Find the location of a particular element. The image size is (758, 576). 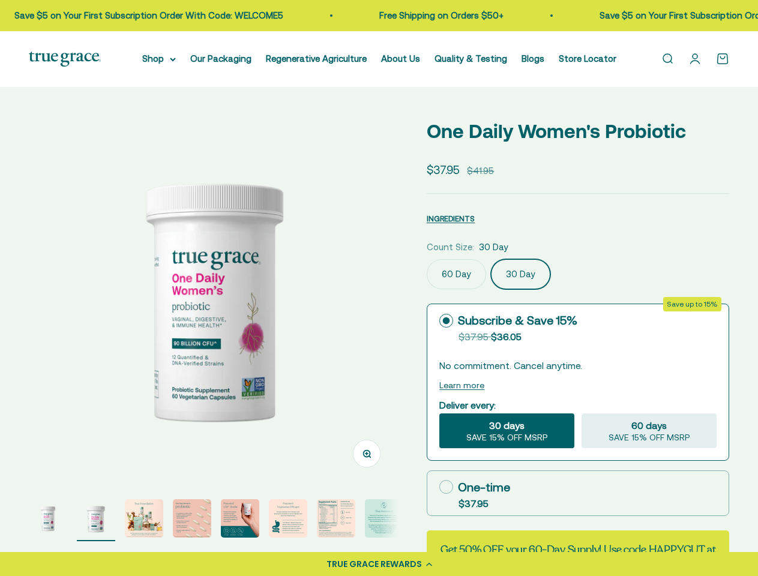

button: Go to item 7 is located at coordinates (336, 520).